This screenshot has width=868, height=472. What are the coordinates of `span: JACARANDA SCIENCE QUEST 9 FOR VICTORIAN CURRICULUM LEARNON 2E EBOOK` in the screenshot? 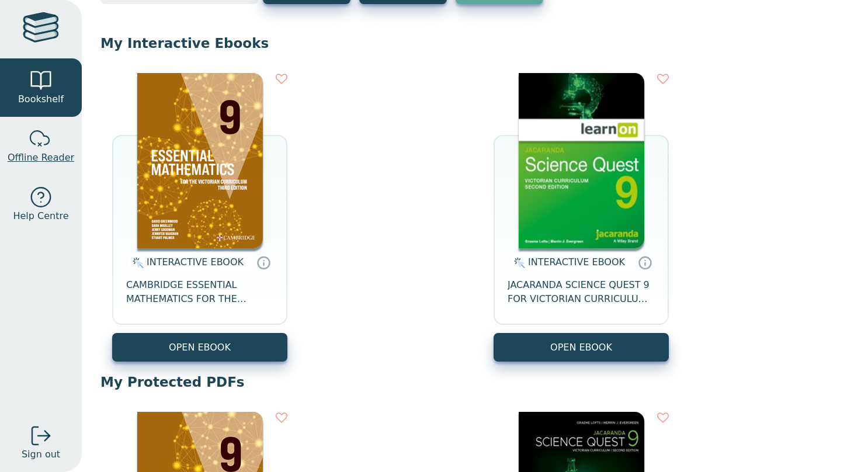 It's located at (581, 292).